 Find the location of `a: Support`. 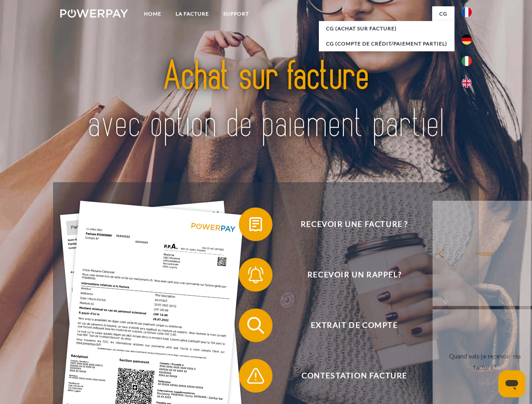

a: Support is located at coordinates (236, 14).